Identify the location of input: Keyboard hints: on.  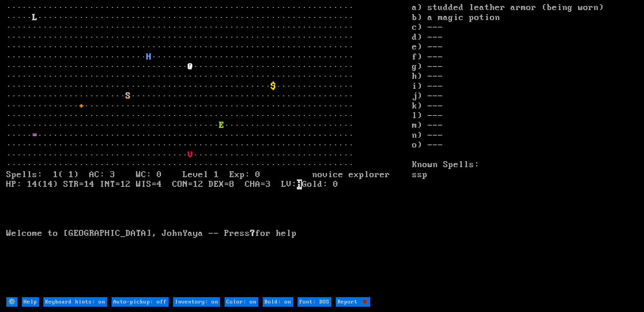
(75, 302).